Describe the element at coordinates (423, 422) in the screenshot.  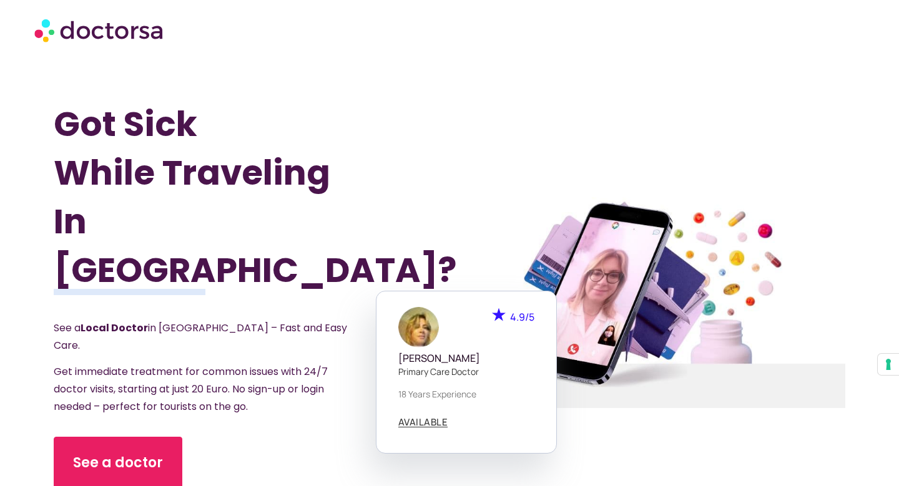
I see `a: AVAILABLE` at that location.